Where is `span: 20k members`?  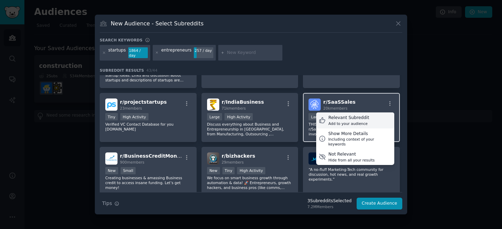 span: 20k members is located at coordinates (335, 108).